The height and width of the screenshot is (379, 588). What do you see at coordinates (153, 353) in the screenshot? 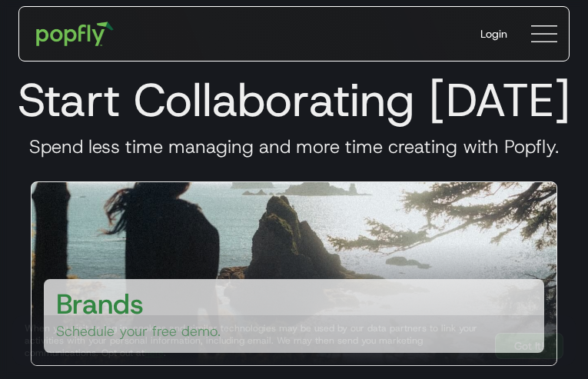
I see `a: here` at bounding box center [153, 353].